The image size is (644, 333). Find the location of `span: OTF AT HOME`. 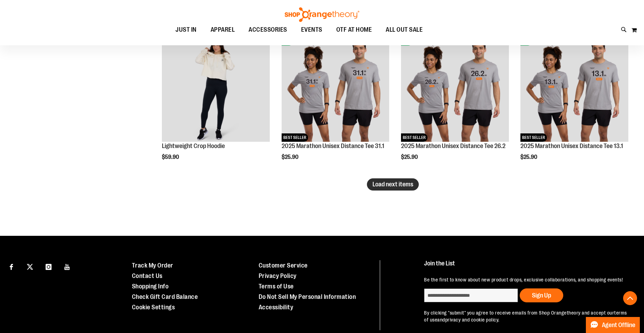

span: OTF AT HOME is located at coordinates (354, 29).